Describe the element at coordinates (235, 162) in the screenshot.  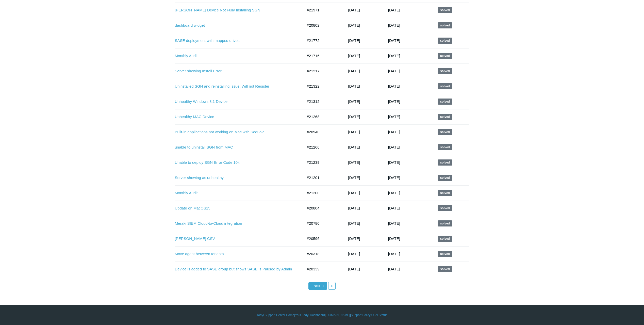
I see `a: Unable to deploy SGN Error Code 104` at that location.